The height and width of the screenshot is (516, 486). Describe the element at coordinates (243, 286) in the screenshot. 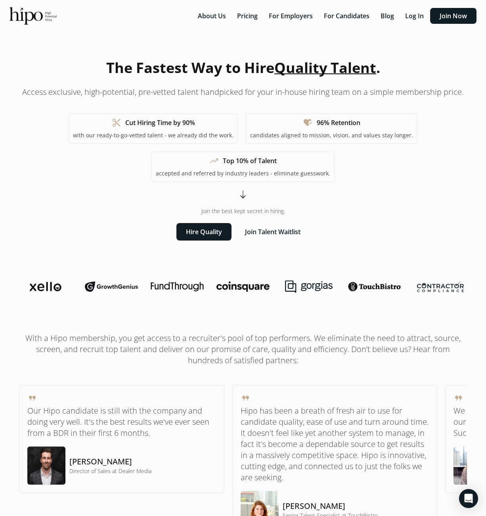

I see `img: coinsquare-logo` at that location.